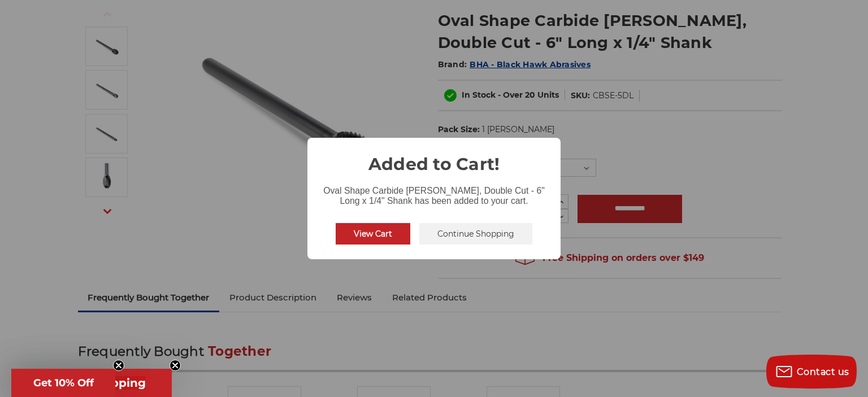 The height and width of the screenshot is (397, 868). I want to click on button: View Cart, so click(373, 234).